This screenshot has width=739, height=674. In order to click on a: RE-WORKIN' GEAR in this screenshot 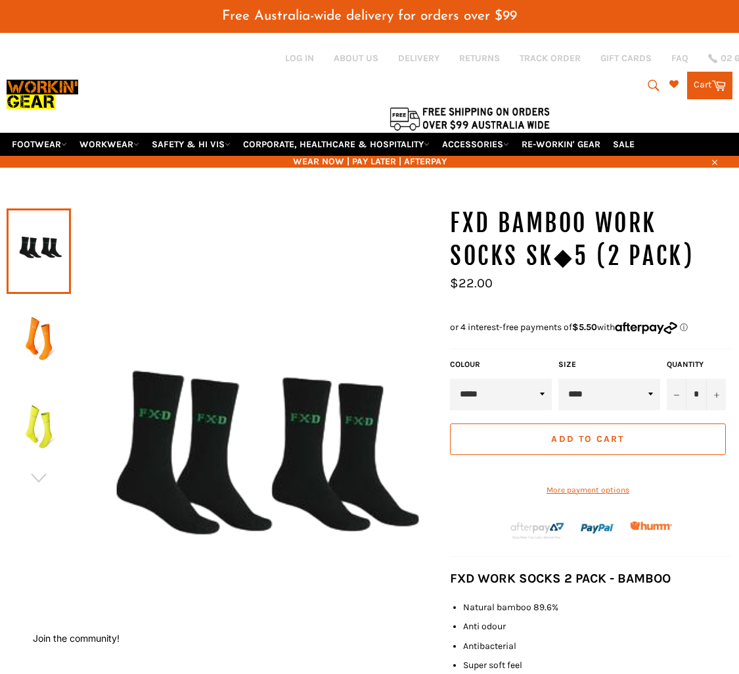, I will do `click(561, 144)`.